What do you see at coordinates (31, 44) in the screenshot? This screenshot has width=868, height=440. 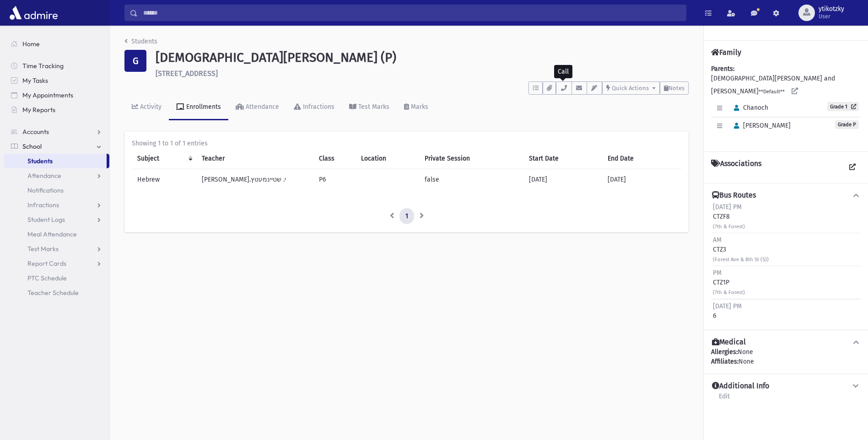 I see `span: Home` at bounding box center [31, 44].